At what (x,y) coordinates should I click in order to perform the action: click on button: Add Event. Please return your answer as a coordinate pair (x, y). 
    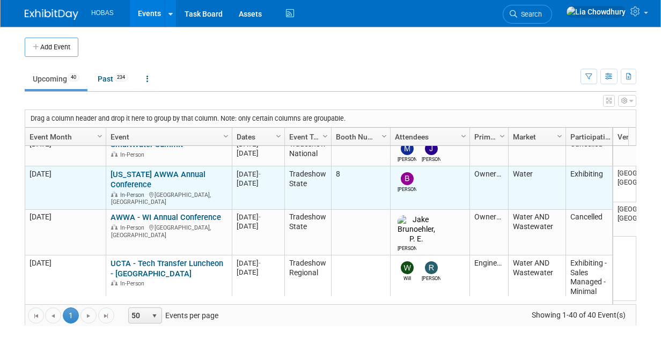
    Looking at the image, I should click on (52, 47).